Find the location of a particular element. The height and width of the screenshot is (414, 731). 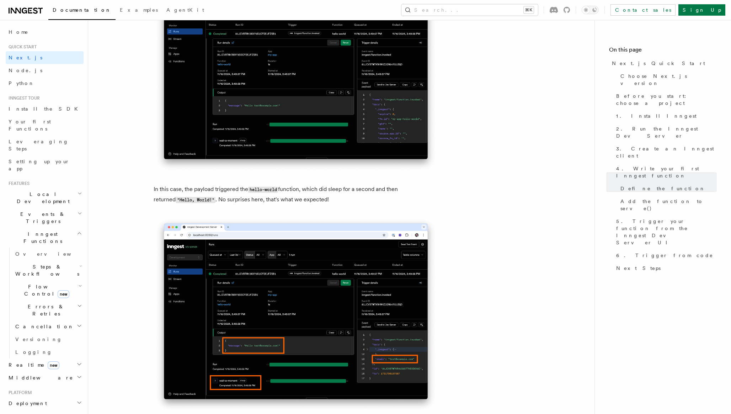

a: Sign Up is located at coordinates (702, 10).